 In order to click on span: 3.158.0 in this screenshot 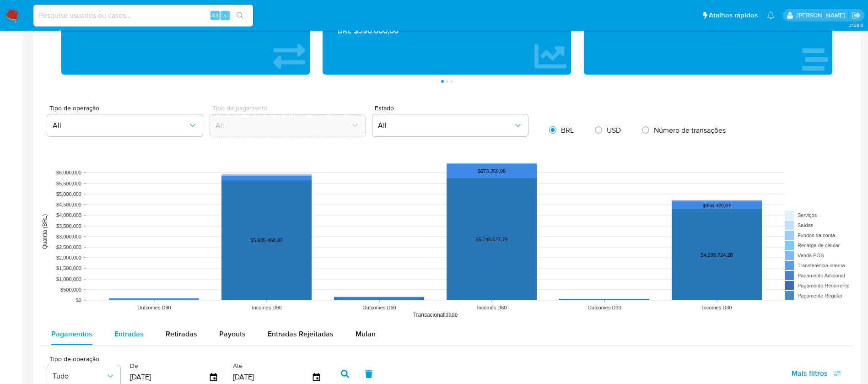, I will do `click(856, 25)`.